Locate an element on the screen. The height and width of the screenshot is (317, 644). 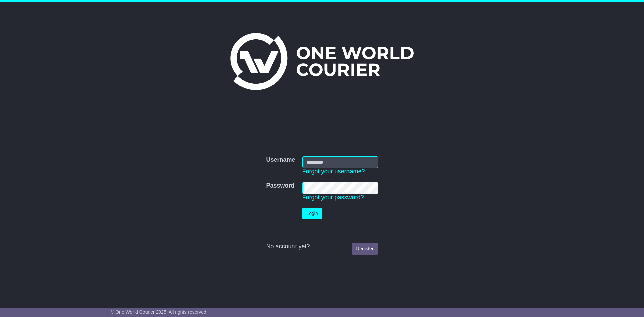
img: One World is located at coordinates (322, 61).